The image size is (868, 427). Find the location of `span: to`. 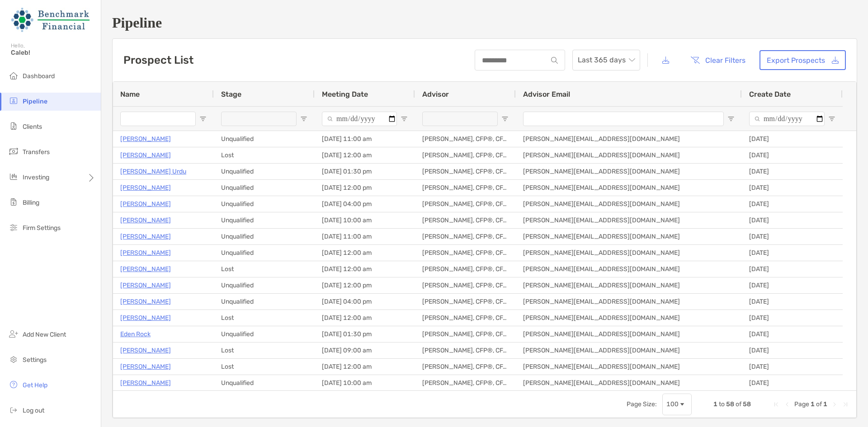

span: to is located at coordinates (721, 404).